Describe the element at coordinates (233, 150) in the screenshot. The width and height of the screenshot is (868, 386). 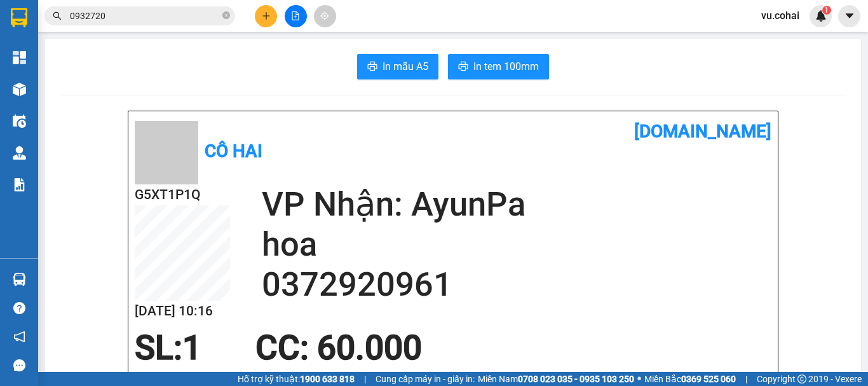
I see `b: Cô Hai` at that location.